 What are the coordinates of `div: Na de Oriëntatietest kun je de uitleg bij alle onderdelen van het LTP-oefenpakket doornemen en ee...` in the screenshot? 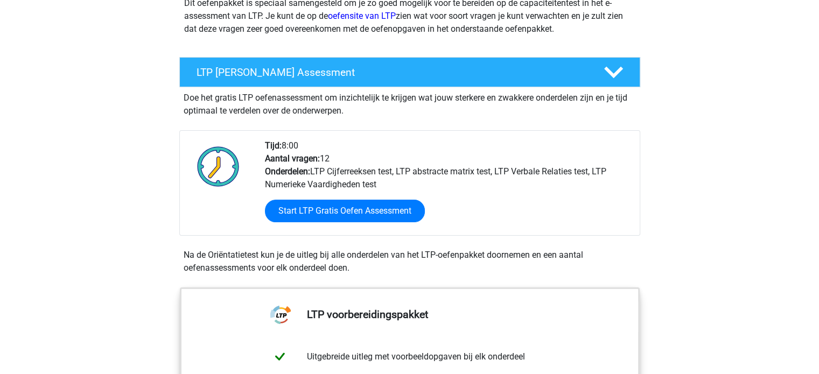 It's located at (410, 262).